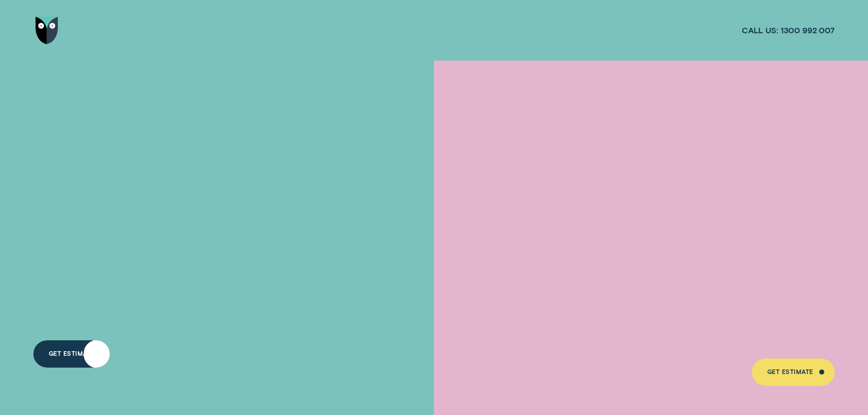  Describe the element at coordinates (760, 30) in the screenshot. I see `span: Call us:` at that location.